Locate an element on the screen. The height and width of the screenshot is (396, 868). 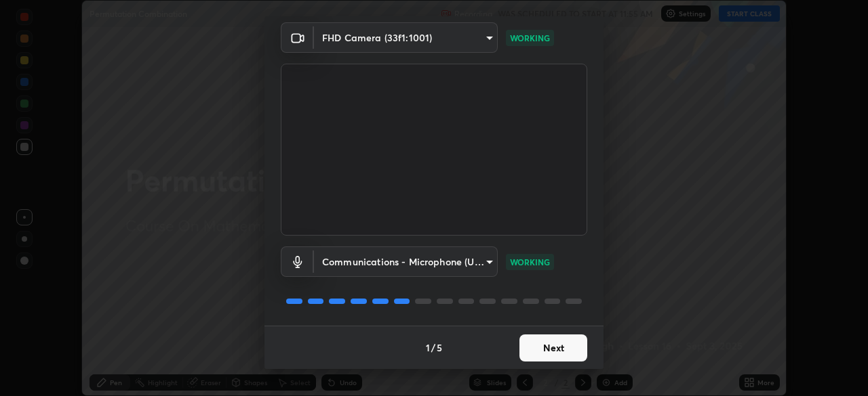
button: Next is located at coordinates (553, 349).